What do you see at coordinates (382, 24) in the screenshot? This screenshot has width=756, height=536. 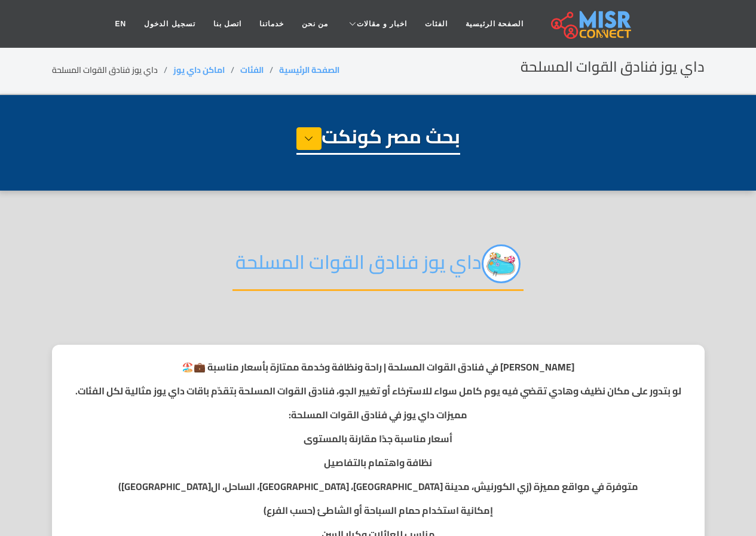 I see `span: اخبار و مقالات` at bounding box center [382, 24].